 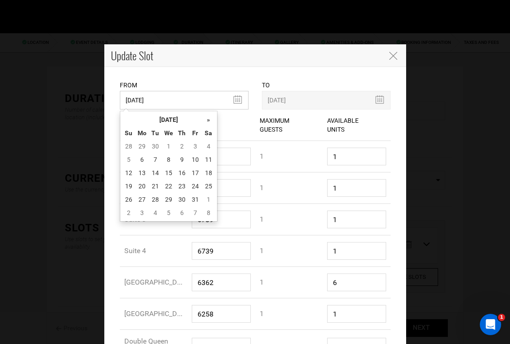 What do you see at coordinates (155, 173) in the screenshot?
I see `td: 14` at bounding box center [155, 173].